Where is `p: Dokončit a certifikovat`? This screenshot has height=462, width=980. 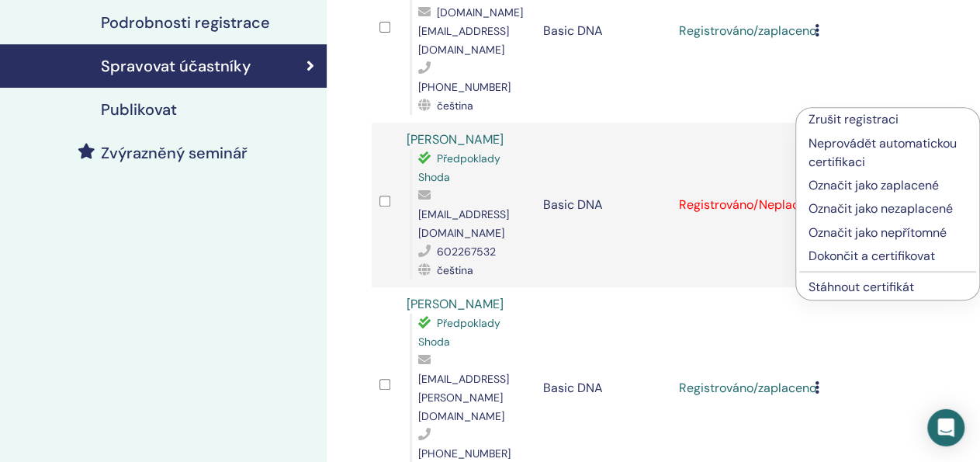 p: Dokončit a certifikovat is located at coordinates (888, 256).